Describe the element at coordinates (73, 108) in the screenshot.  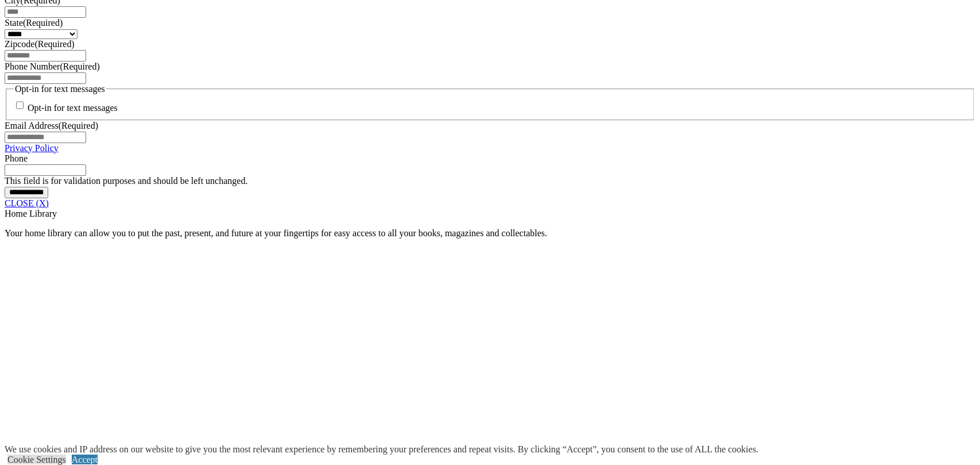
I see `label: Opt-in for text messages` at that location.